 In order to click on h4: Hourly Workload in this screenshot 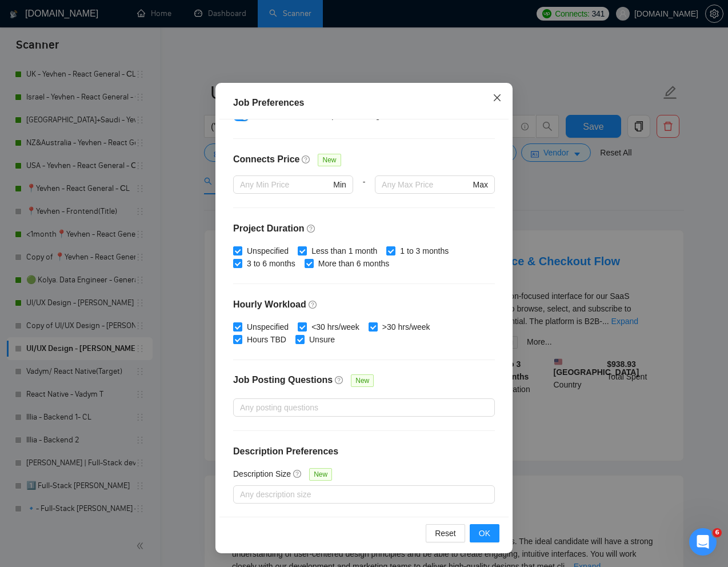, I will do `click(364, 305)`.